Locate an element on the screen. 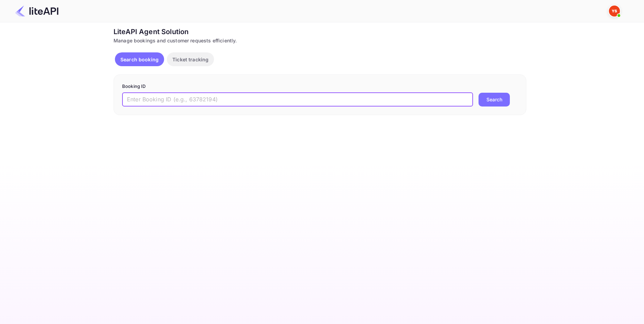 Image resolution: width=644 pixels, height=324 pixels. p: Booking ID is located at coordinates (320, 87).